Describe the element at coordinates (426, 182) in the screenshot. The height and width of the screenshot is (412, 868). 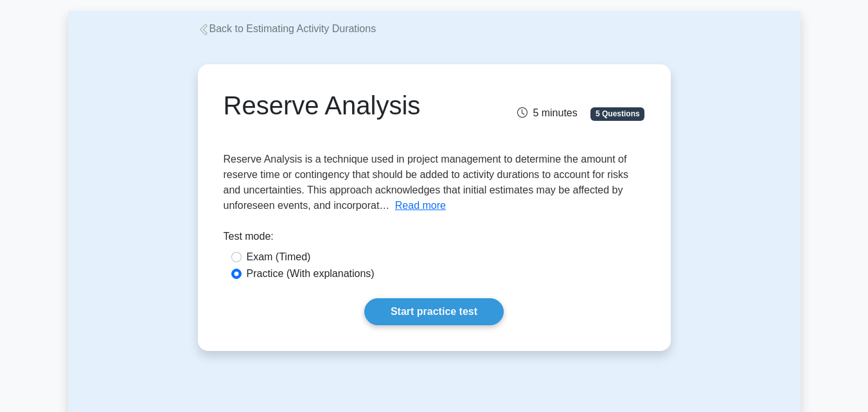
I see `span: Reserve Analysis is a technique used in project management to determine the amount of reserve tim...` at that location.